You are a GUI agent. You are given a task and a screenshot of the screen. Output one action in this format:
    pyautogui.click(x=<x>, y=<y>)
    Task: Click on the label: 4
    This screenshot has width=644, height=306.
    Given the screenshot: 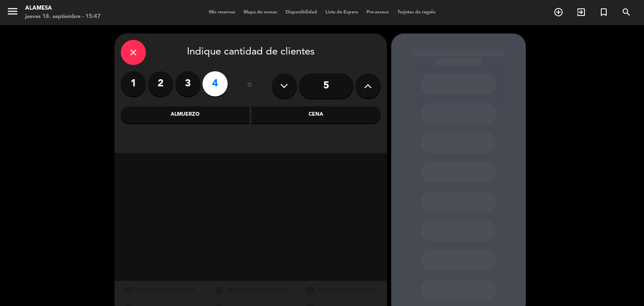 What is the action you would take?
    pyautogui.click(x=215, y=84)
    